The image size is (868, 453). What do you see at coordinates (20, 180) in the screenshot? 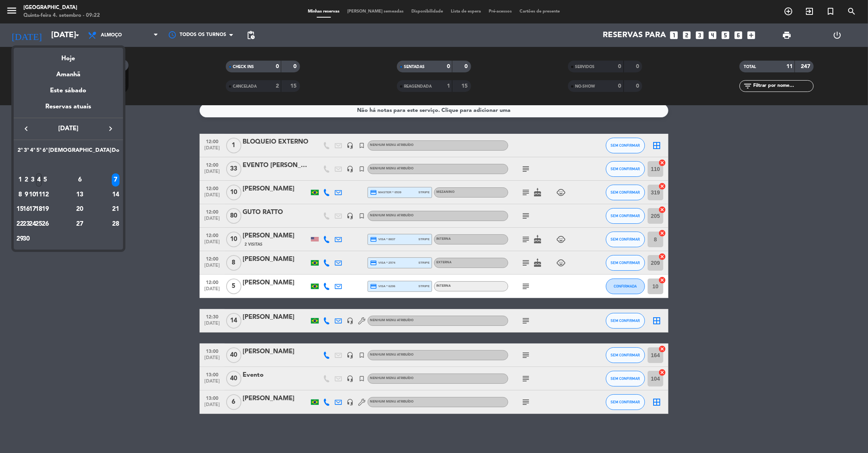
I see `td: 1 de setembro de 2025` at bounding box center [20, 180].